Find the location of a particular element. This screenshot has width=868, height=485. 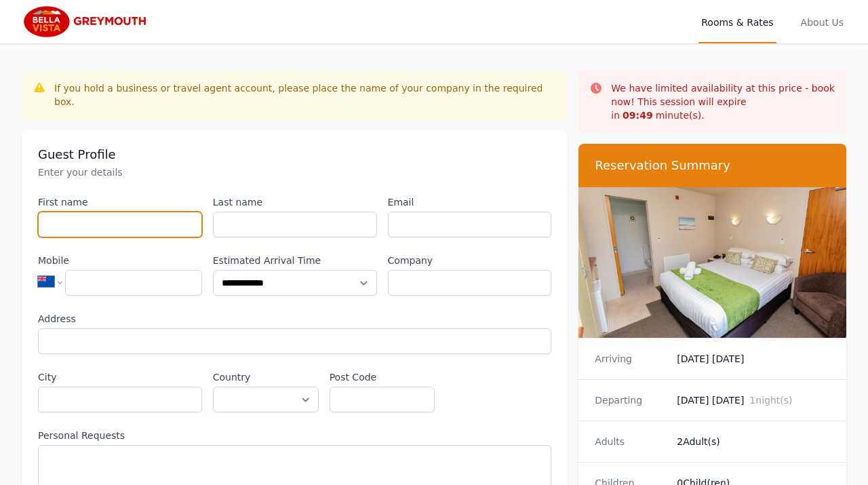

img: Bella Vista Greymouth is located at coordinates (87, 22).